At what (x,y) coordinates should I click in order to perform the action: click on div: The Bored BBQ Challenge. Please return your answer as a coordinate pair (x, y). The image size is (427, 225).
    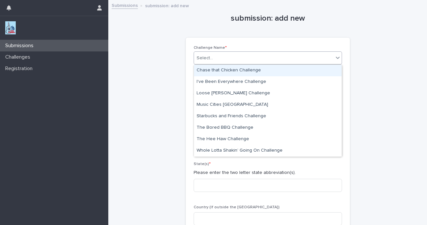
    Looking at the image, I should click on (268, 128).